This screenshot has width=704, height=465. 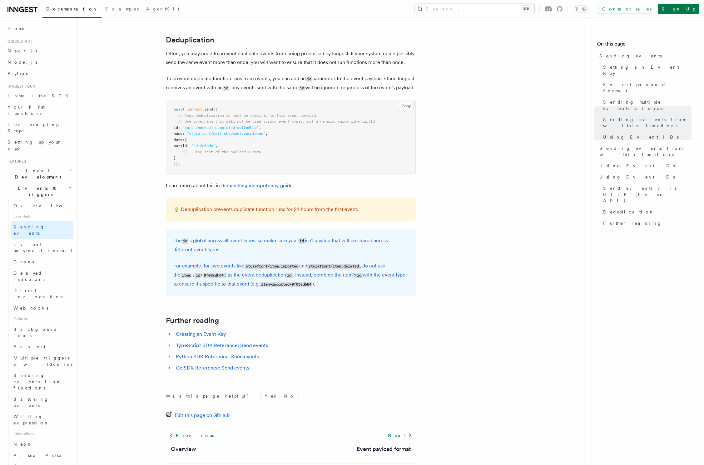 What do you see at coordinates (24, 262) in the screenshot?
I see `span: Crons` at bounding box center [24, 262].